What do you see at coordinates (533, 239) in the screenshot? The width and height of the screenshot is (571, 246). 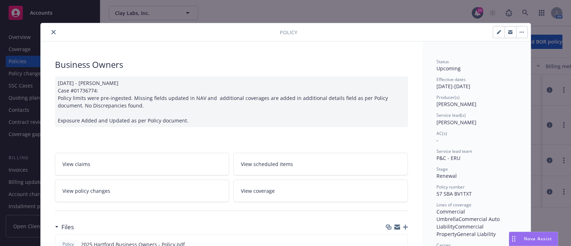 I see `button: Nova Assist` at bounding box center [533, 239].